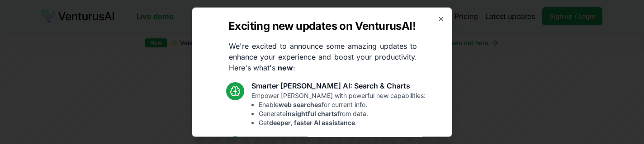 This screenshot has height=144, width=644. What do you see at coordinates (341, 114) in the screenshot?
I see `li: Generate from data.` at bounding box center [341, 114].